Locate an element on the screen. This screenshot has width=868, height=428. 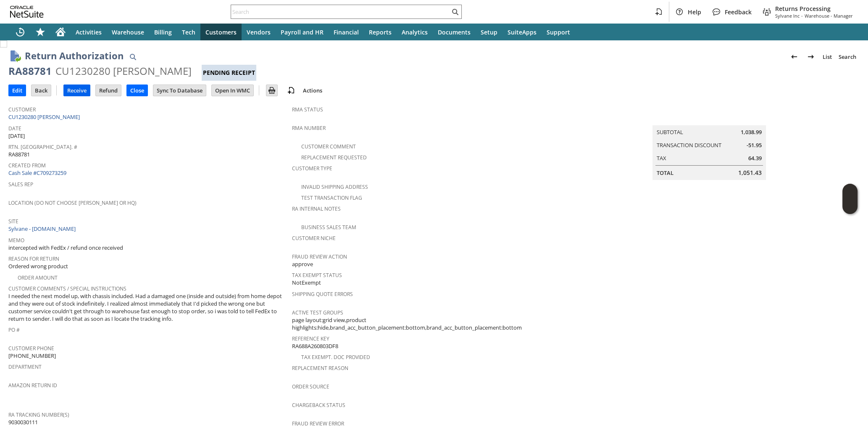
a: Subtotal is located at coordinates (670, 132).